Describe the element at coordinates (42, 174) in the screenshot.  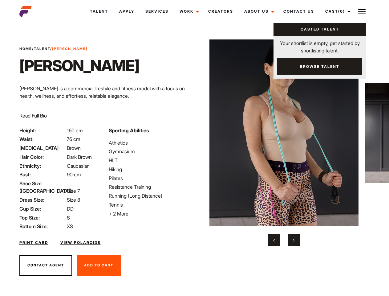
I see `span: Bust:` at that location.